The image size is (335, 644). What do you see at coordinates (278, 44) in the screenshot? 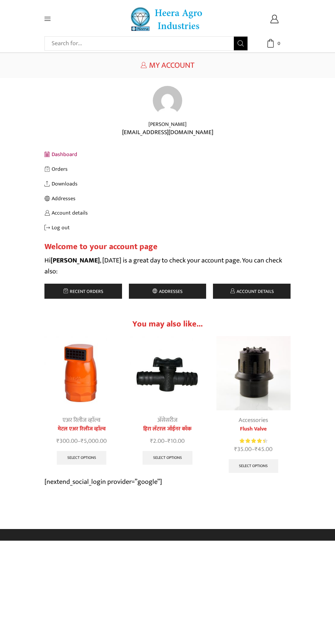
I see `span: 0` at bounding box center [278, 44].